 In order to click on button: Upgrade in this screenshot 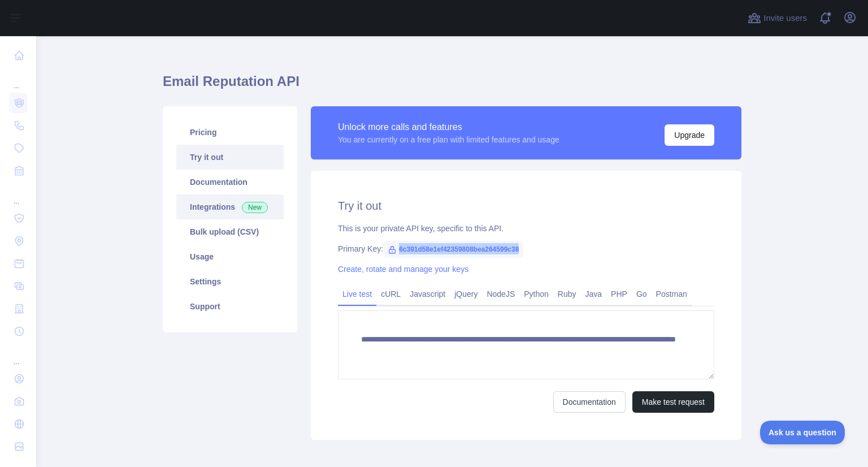, I will do `click(689, 135)`.